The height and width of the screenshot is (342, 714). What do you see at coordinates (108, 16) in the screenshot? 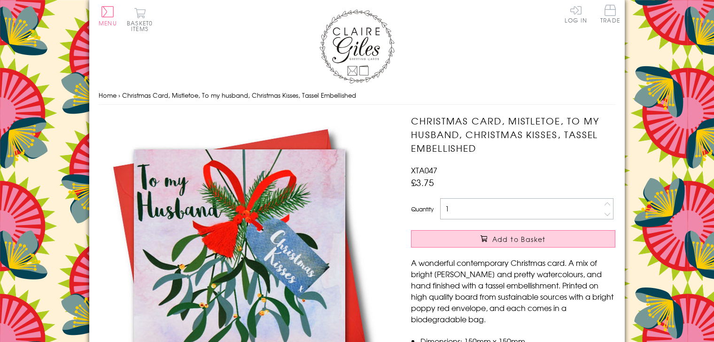
I see `button: Menu` at bounding box center [108, 16].